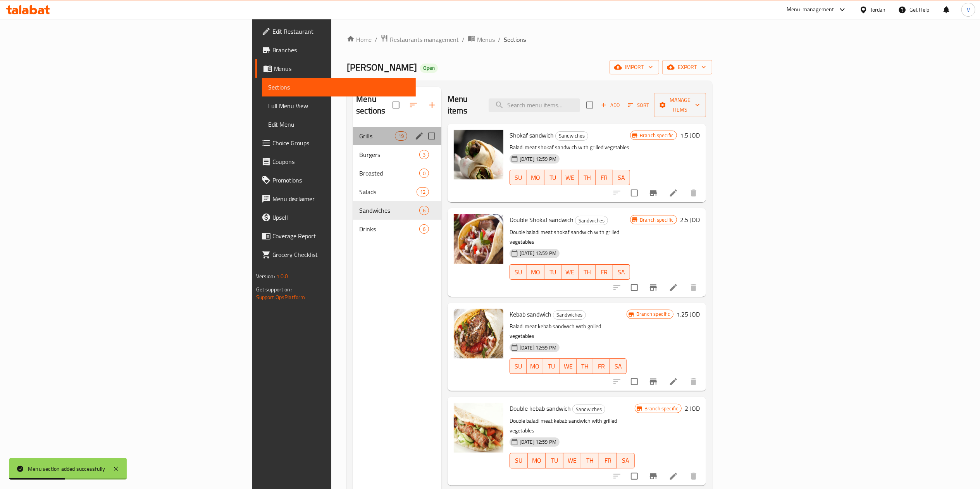  I want to click on span: Select section, so click(589, 105).